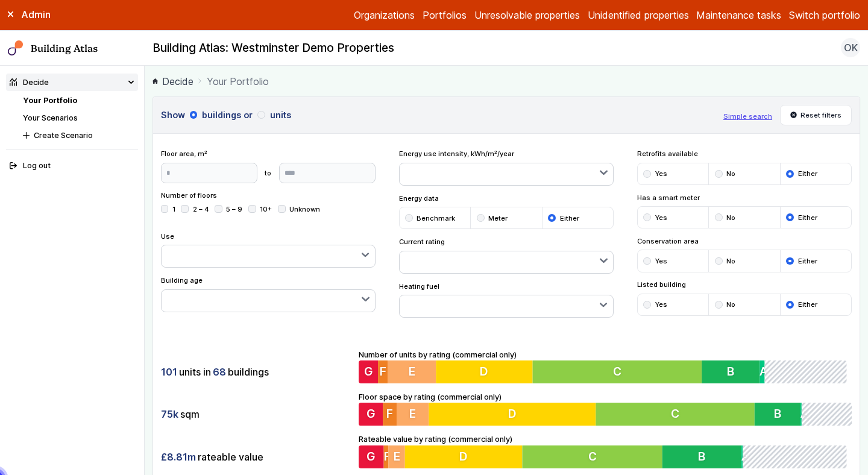  What do you see at coordinates (16, 48) in the screenshot?
I see `img: main-0bbd2752.svg` at bounding box center [16, 48].